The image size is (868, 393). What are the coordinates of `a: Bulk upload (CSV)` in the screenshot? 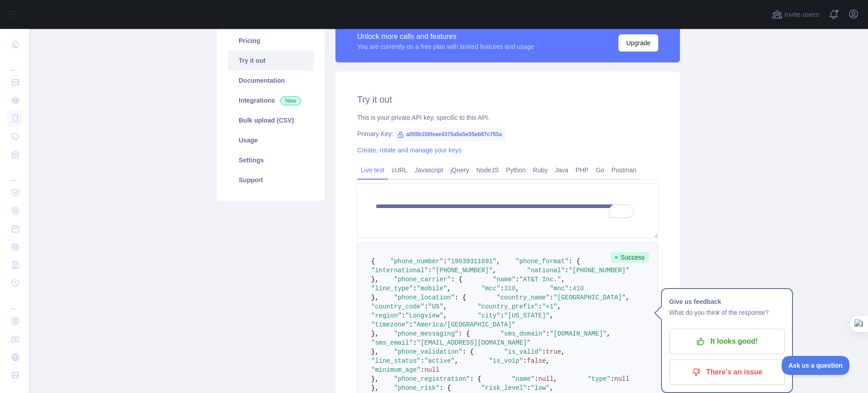 It's located at (271, 121).